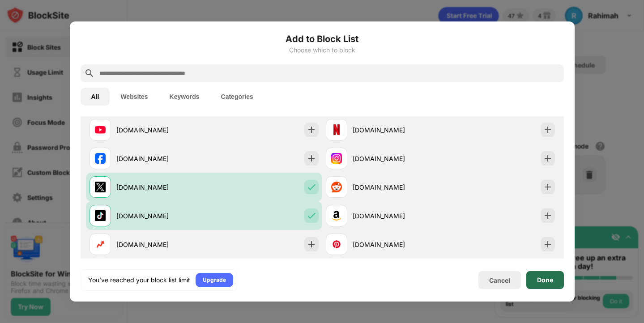 This screenshot has width=644, height=323. Describe the element at coordinates (322, 50) in the screenshot. I see `div: Choose which to block` at that location.